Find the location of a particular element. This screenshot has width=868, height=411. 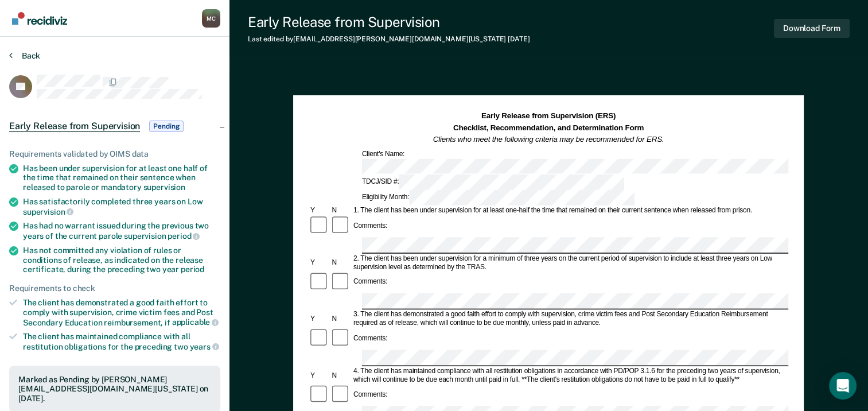

span: applicable is located at coordinates (195, 322).